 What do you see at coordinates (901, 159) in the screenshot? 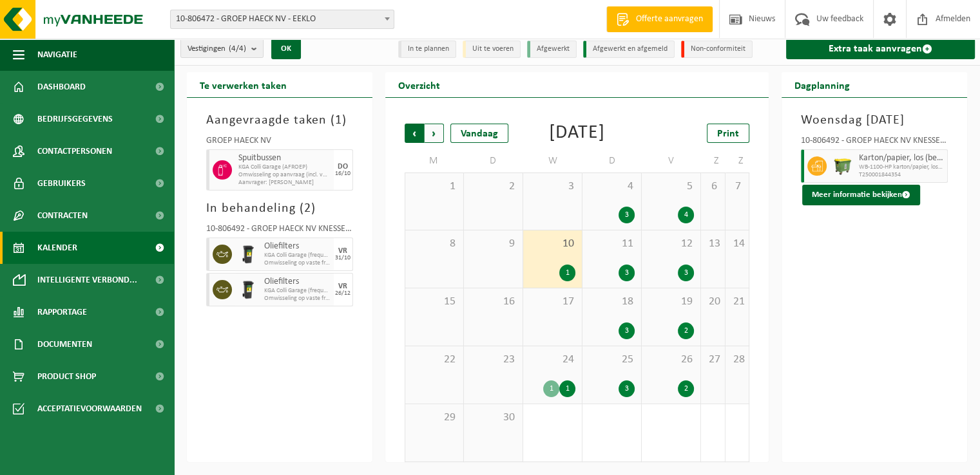
I see `span: Karton/papier, los (bedrijven)` at bounding box center [901, 159].